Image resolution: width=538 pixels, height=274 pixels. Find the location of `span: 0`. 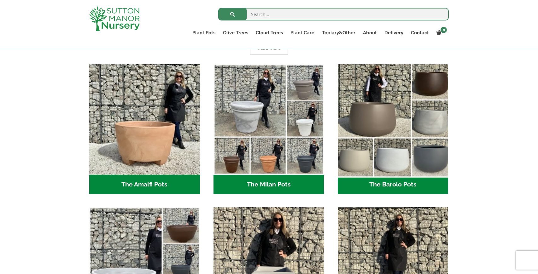

span: 0 is located at coordinates (443, 30).